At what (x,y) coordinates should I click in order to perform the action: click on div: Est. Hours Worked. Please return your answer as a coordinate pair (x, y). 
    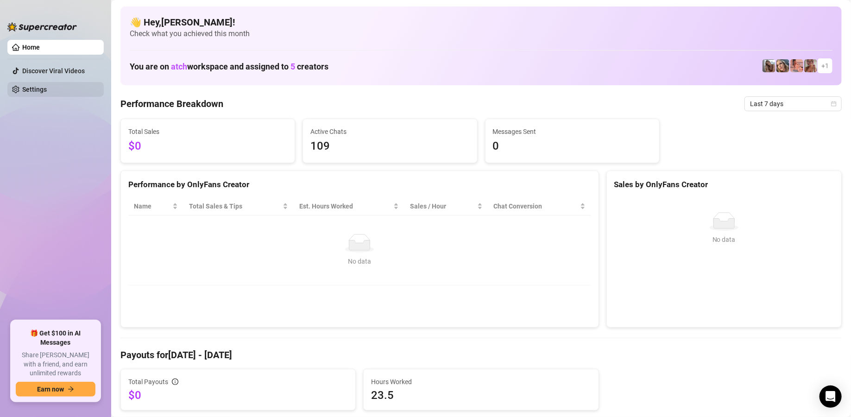
    Looking at the image, I should click on (345, 206).